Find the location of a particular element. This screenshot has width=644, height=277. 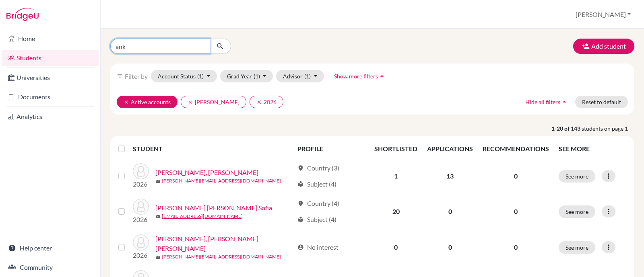

a: Home is located at coordinates (50, 39).